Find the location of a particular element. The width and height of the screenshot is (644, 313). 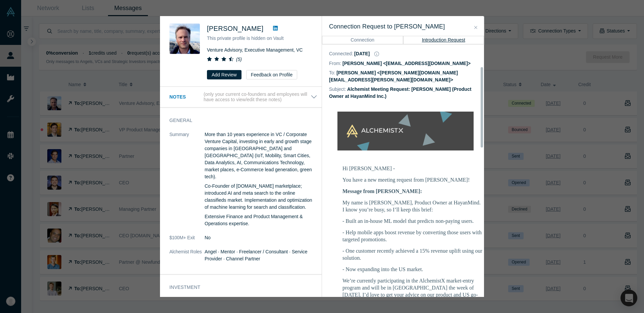

p: - Now expanding into the US market. is located at coordinates (413, 269).